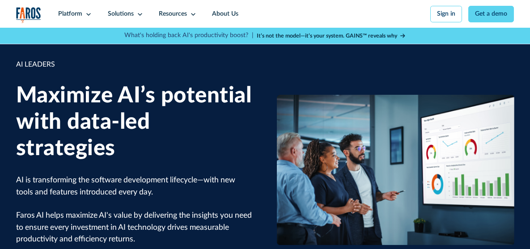 Image resolution: width=530 pixels, height=249 pixels. Describe the element at coordinates (492, 14) in the screenshot. I see `a: Get a demo` at that location.